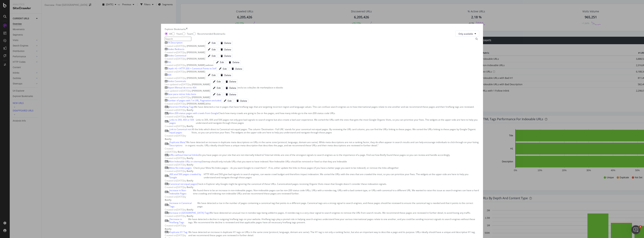 Image resolution: width=644 pixels, height=238 pixels. What do you see at coordinates (277, 115) in the screenshot?
I see `div: Check how many crawls are going to 3xx or 4xx pages, and how many inlinks go to the non-200-statu...` at bounding box center [277, 115].